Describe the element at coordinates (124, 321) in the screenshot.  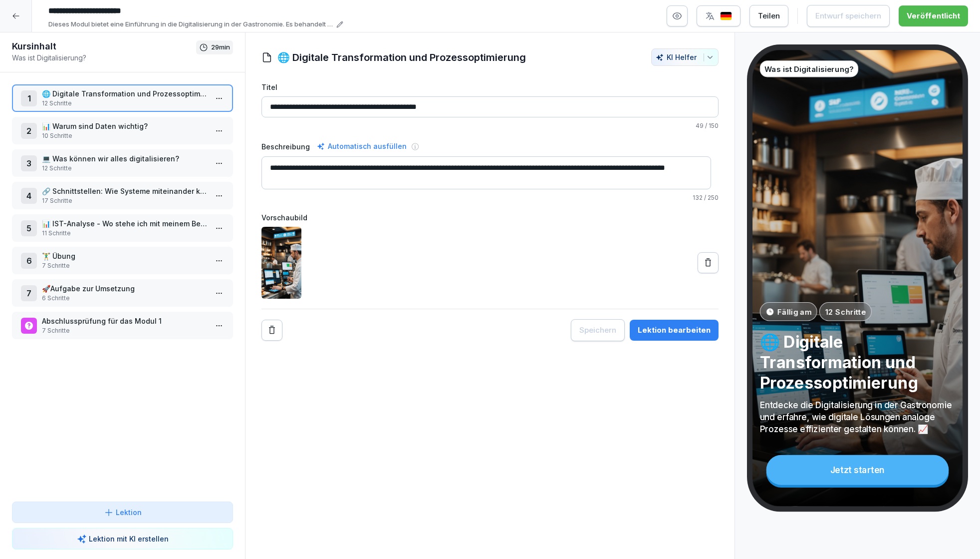
I see `p: Abschlussprüfung für das Modul 1` at that location.